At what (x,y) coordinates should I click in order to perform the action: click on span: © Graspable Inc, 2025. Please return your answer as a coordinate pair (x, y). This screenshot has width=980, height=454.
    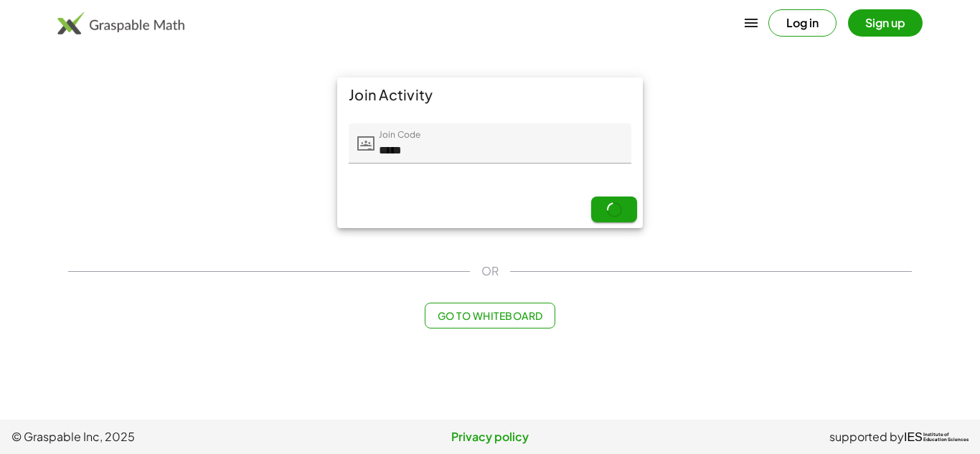
    Looking at the image, I should click on (170, 436).